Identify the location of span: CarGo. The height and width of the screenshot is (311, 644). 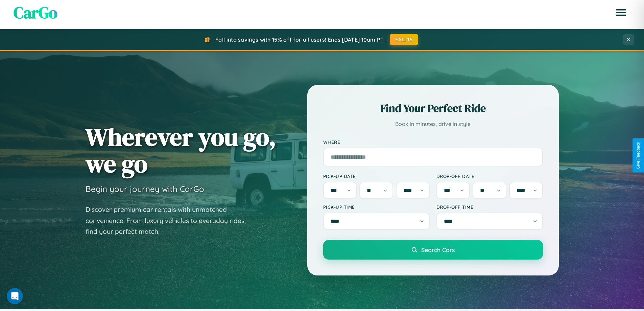
(35, 12).